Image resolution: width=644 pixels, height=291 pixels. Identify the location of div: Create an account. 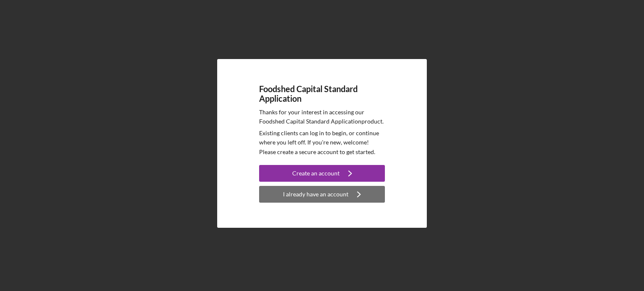
(316, 173).